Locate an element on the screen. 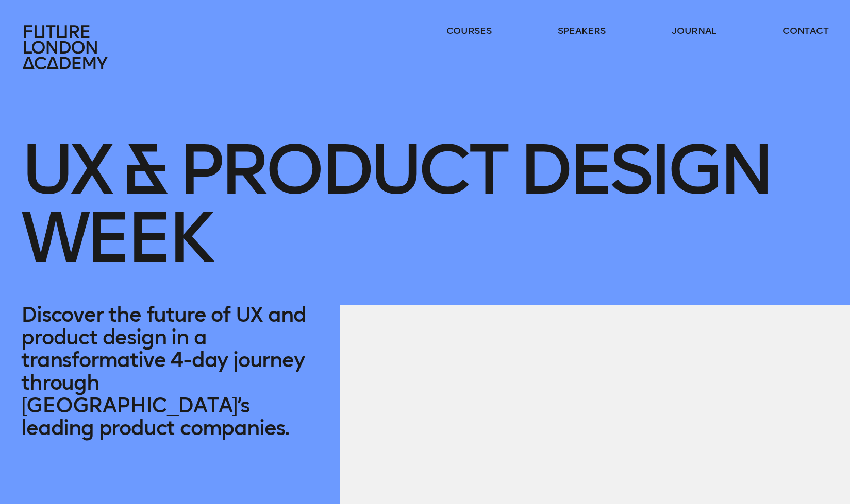 This screenshot has height=504, width=850. h1: UX & Product Design Week is located at coordinates (425, 187).